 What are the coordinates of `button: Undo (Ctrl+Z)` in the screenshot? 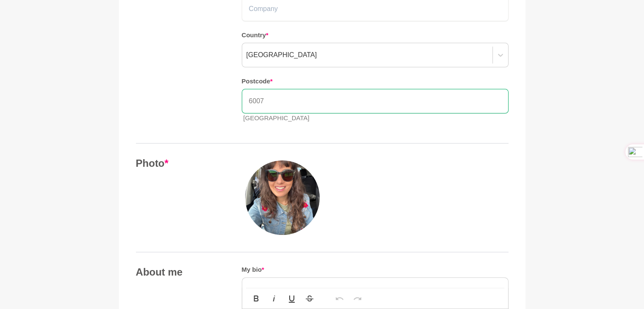 It's located at (340, 299).